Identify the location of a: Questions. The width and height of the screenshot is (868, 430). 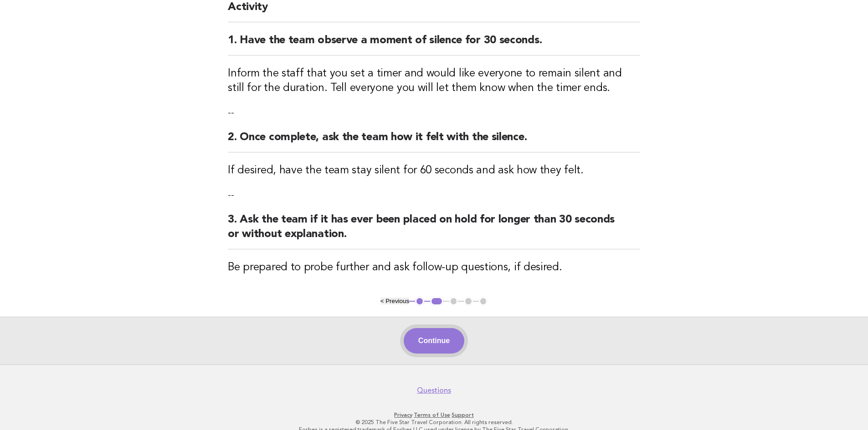
(434, 391).